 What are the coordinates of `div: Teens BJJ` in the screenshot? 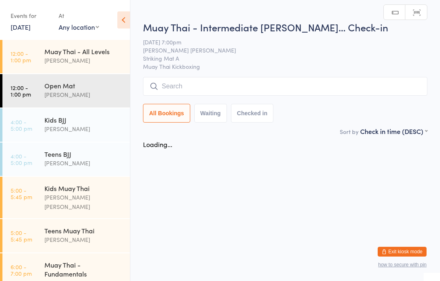 It's located at (83, 154).